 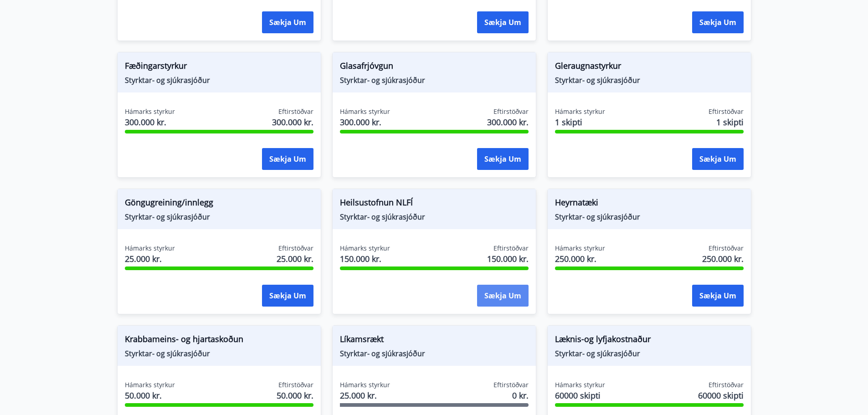 I want to click on span: 0 kr., so click(x=520, y=395).